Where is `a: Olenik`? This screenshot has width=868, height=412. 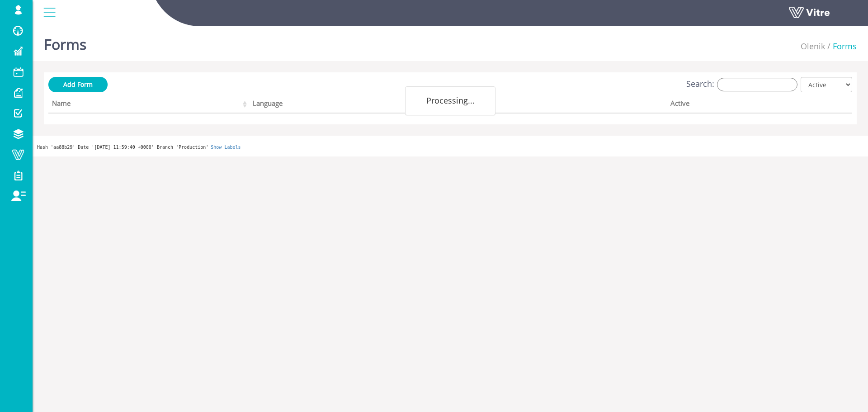
a: Olenik is located at coordinates (813, 46).